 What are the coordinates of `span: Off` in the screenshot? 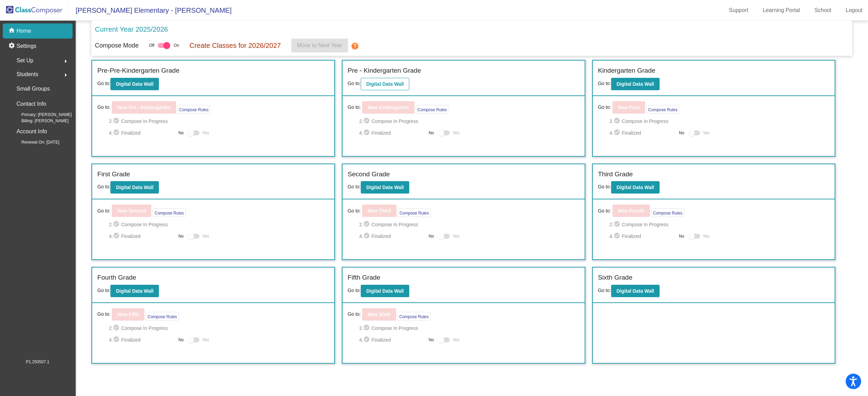 It's located at (151, 46).